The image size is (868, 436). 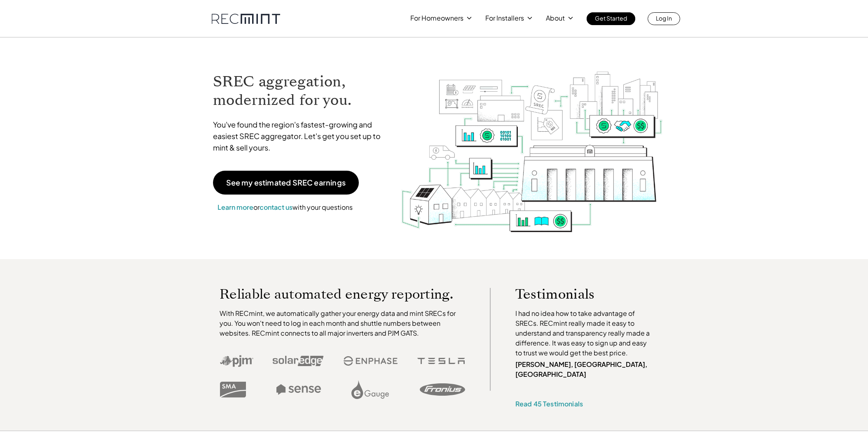 What do you see at coordinates (286, 183) in the screenshot?
I see `p: See my estimated SREC earnings` at bounding box center [286, 183].